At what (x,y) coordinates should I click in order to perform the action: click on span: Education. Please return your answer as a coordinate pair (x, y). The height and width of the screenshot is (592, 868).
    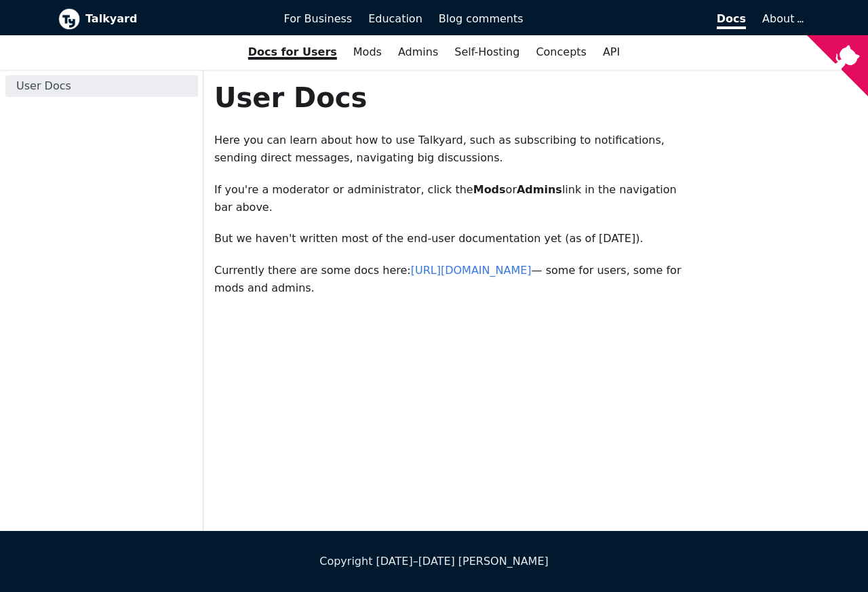
    Looking at the image, I should click on (395, 19).